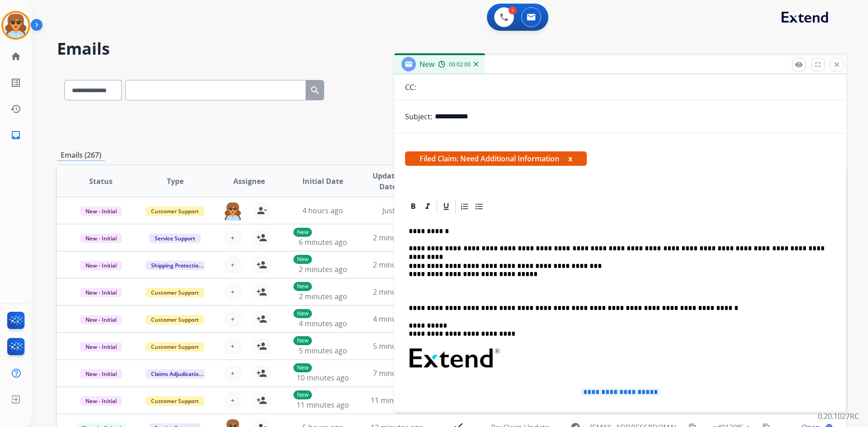 This screenshot has height=427, width=868. What do you see at coordinates (16, 135) in the screenshot?
I see `mat-icon: inbox` at bounding box center [16, 135].